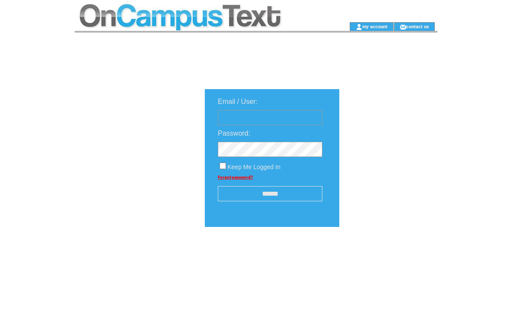  I want to click on span: Email / User:, so click(238, 101).